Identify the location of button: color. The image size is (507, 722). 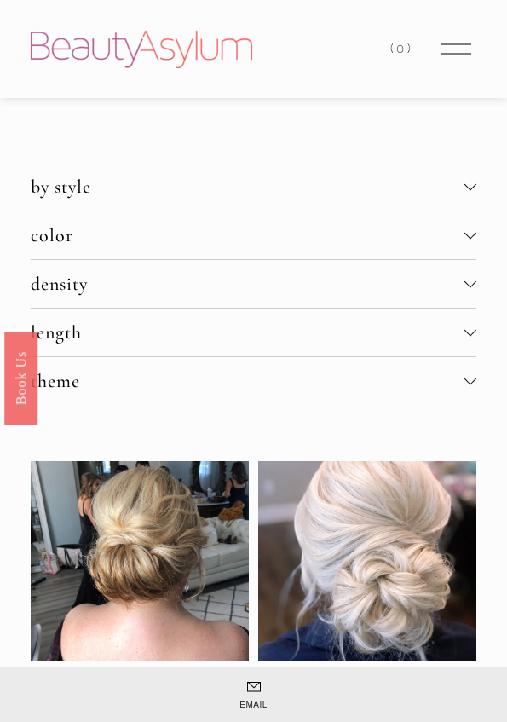
(254, 235).